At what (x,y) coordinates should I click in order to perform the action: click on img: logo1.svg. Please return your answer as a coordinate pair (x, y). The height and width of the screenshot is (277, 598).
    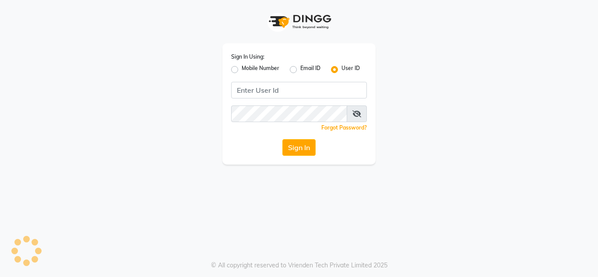
    Looking at the image, I should click on (299, 21).